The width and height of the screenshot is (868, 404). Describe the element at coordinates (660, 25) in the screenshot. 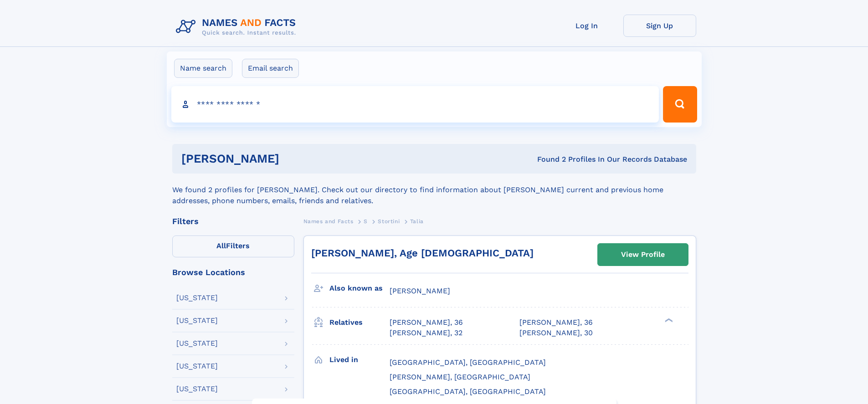

I see `a: Sign Up` at that location.